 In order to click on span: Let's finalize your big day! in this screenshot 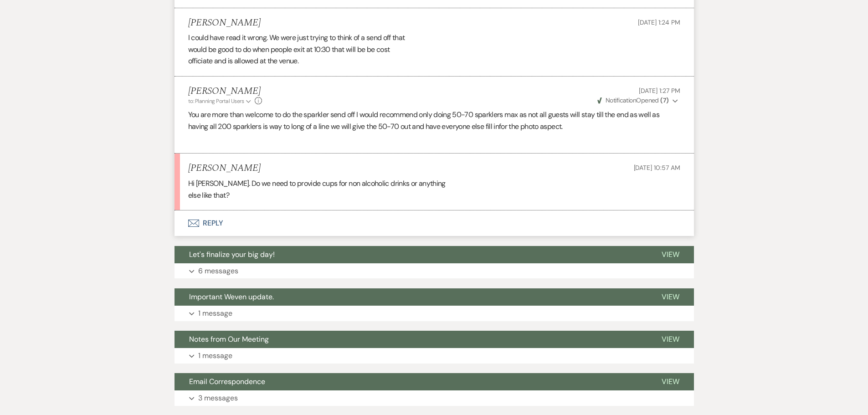, I will do `click(232, 254)`.